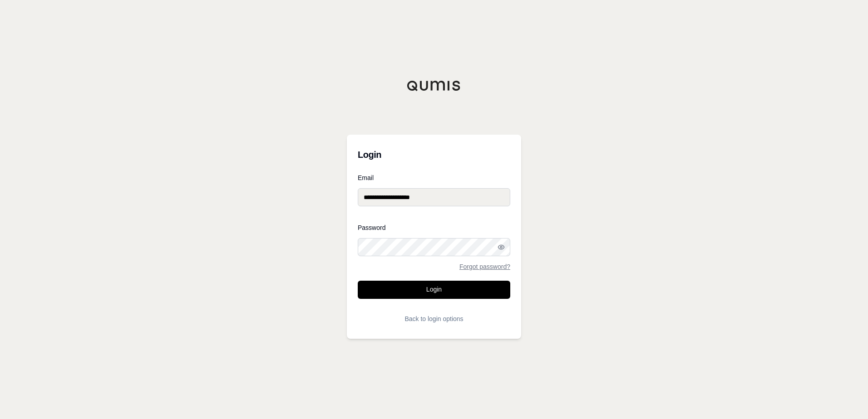  What do you see at coordinates (485, 267) in the screenshot?
I see `a: Forgot password?` at bounding box center [485, 267].